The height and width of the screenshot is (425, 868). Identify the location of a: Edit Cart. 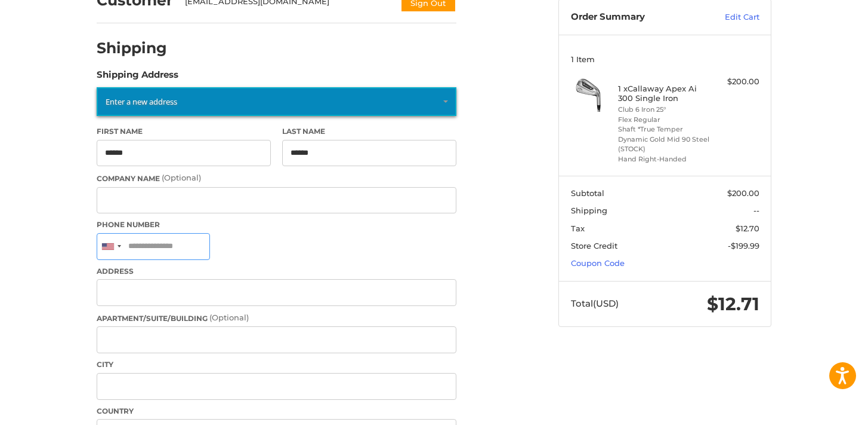
(729, 17).